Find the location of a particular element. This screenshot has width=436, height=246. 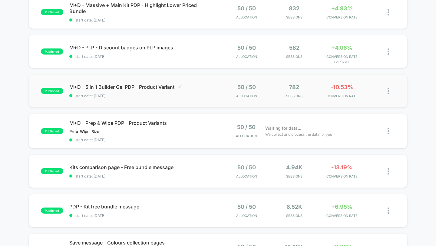

span: M+D - PLP - Discount badges on PLP images is located at coordinates (144, 48).